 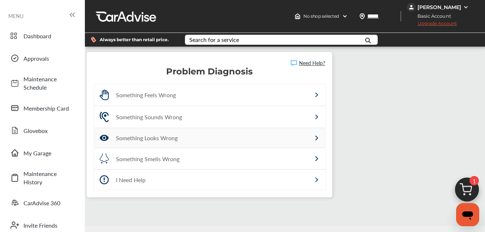 I want to click on span: Glovebox, so click(x=49, y=130).